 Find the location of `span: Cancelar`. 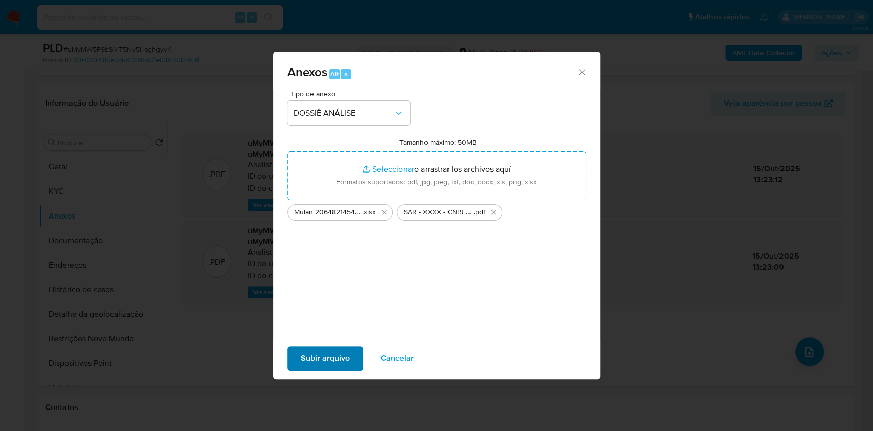

span: Cancelar is located at coordinates (397, 358).